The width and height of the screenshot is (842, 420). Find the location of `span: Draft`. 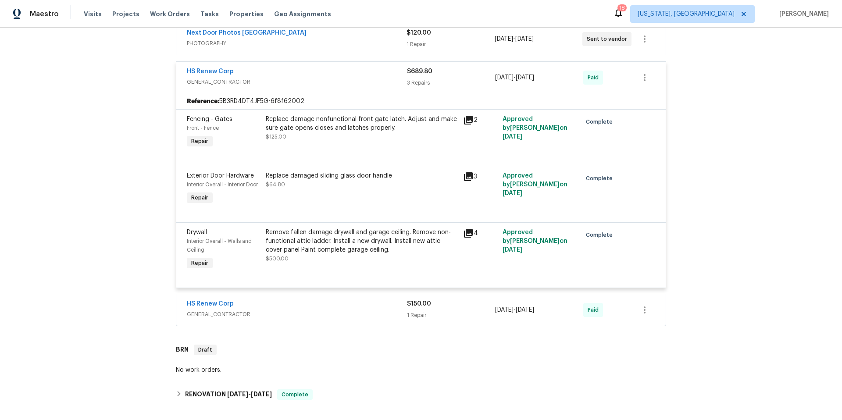

span: Draft is located at coordinates (205, 350).